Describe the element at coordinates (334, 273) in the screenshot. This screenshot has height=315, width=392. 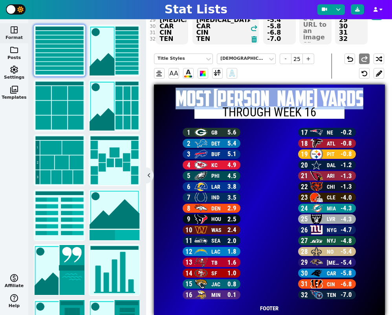
I see `span: CAR` at that location.